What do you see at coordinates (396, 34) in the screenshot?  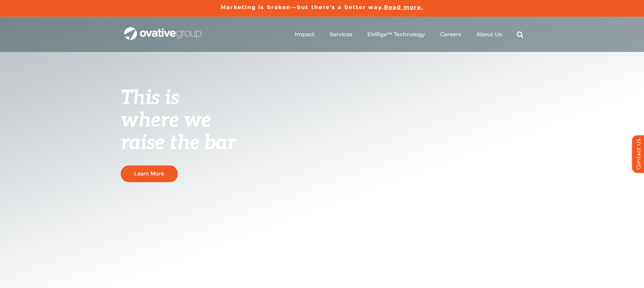 I see `span: EMRge™ Technology` at bounding box center [396, 34].